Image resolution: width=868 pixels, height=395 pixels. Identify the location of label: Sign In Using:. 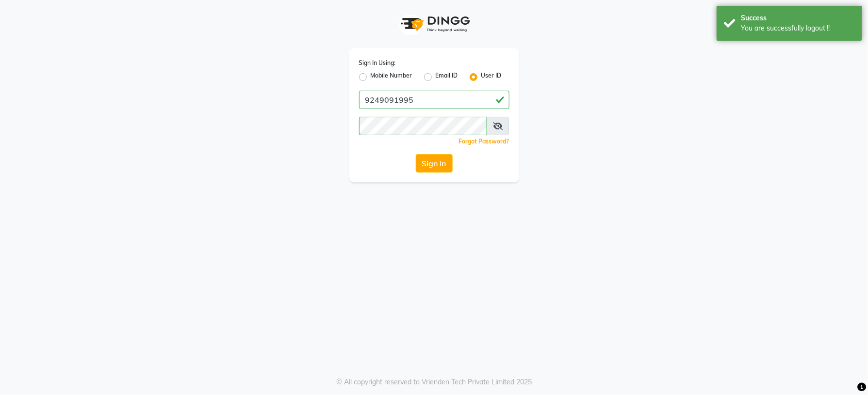
(377, 63).